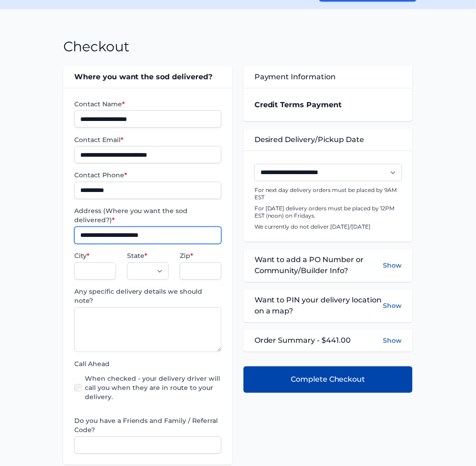  What do you see at coordinates (328, 194) in the screenshot?
I see `p: For next day delivery orders must be placed by 9AM EST` at bounding box center [328, 194].